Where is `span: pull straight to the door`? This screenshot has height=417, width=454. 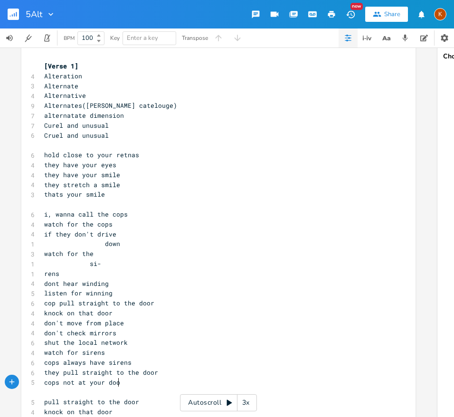 span: pull straight to the door is located at coordinates (92, 402).